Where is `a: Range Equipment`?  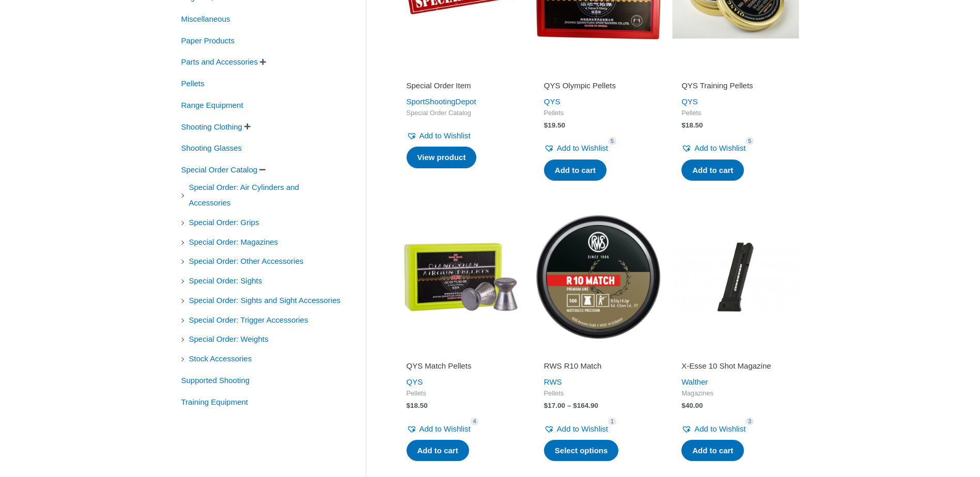 a: Range Equipment is located at coordinates (212, 104).